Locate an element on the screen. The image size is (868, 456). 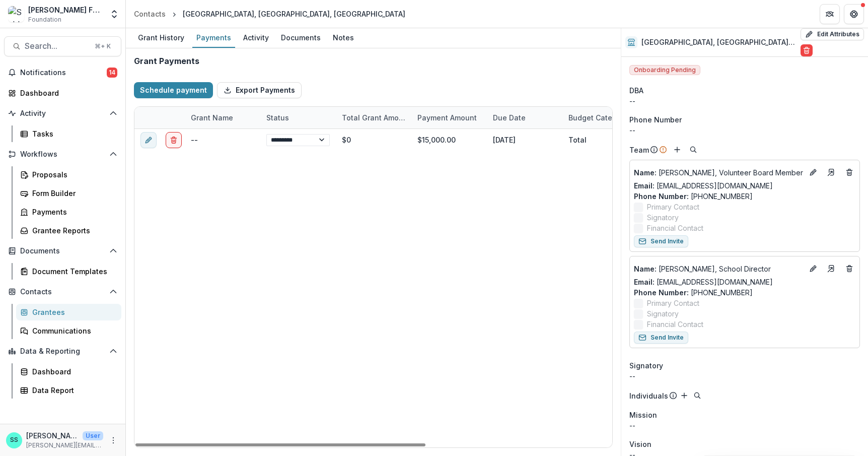
button: Edit is located at coordinates (814, 172).